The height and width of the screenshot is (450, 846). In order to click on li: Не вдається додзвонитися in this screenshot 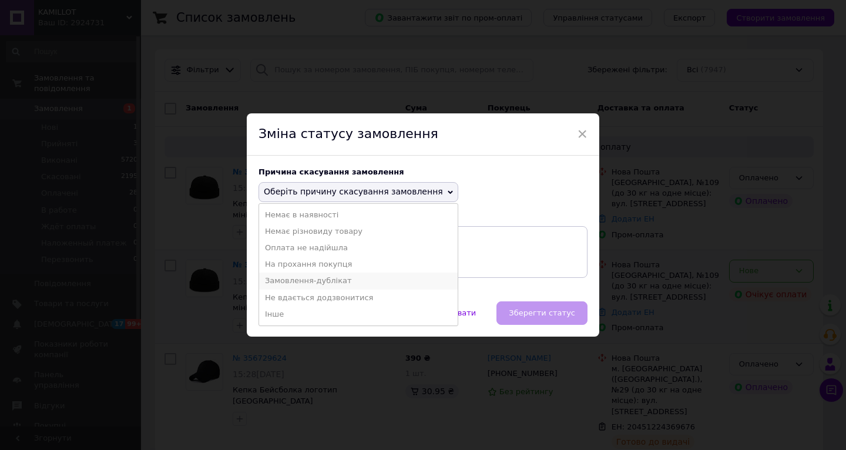, I will do `click(358, 298)`.